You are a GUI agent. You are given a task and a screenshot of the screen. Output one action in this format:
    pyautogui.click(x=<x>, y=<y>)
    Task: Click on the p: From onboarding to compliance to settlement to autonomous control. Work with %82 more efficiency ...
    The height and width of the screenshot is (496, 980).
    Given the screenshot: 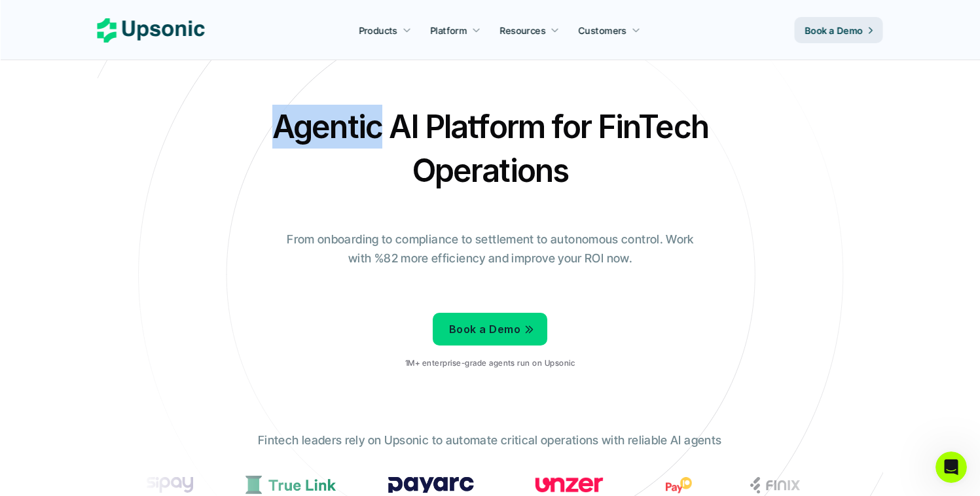 What is the action you would take?
    pyautogui.click(x=491, y=250)
    